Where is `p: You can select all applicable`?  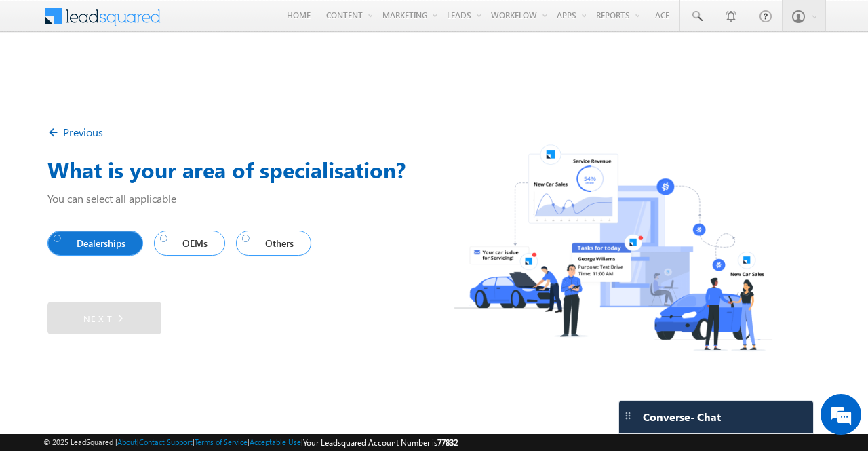
p: You can select all applicable is located at coordinates (434, 198).